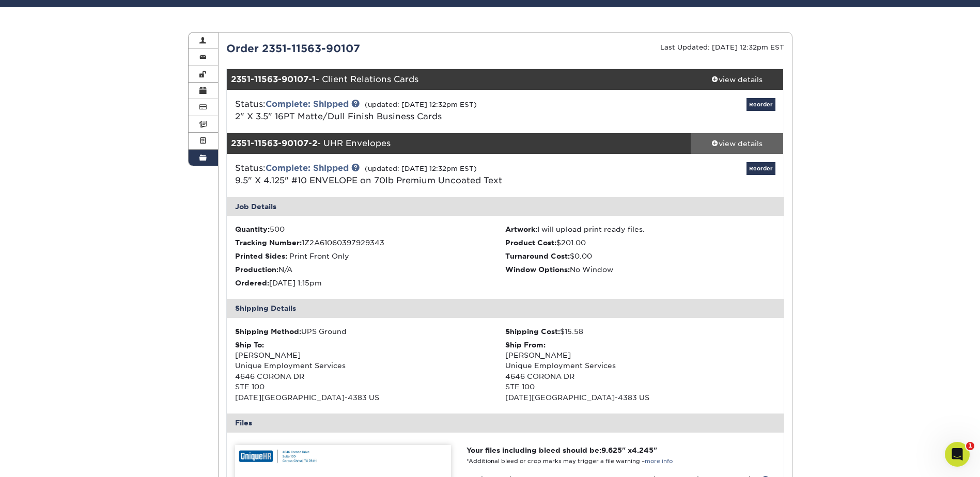  What do you see at coordinates (268, 242) in the screenshot?
I see `strong: Tracking Number:` at bounding box center [268, 242].